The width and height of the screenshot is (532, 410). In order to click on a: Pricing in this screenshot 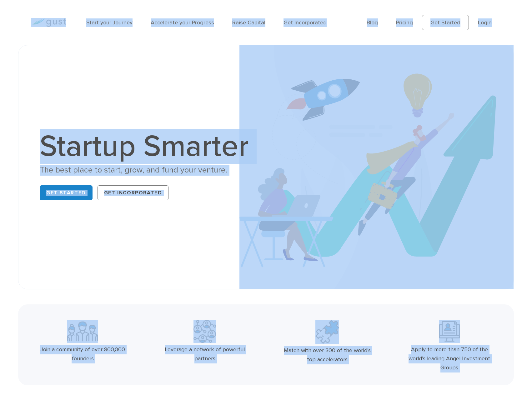, I will do `click(405, 22)`.